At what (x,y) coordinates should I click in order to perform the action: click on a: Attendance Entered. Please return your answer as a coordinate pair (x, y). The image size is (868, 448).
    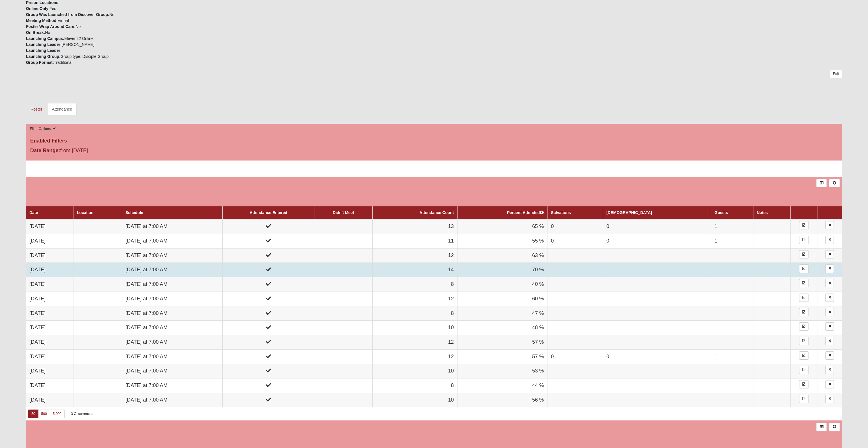
    Looking at the image, I should click on (269, 212).